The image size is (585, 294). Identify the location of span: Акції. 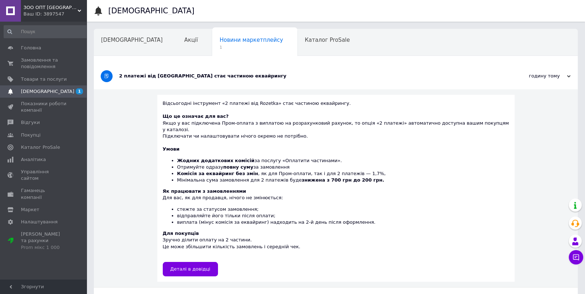
(191, 40).